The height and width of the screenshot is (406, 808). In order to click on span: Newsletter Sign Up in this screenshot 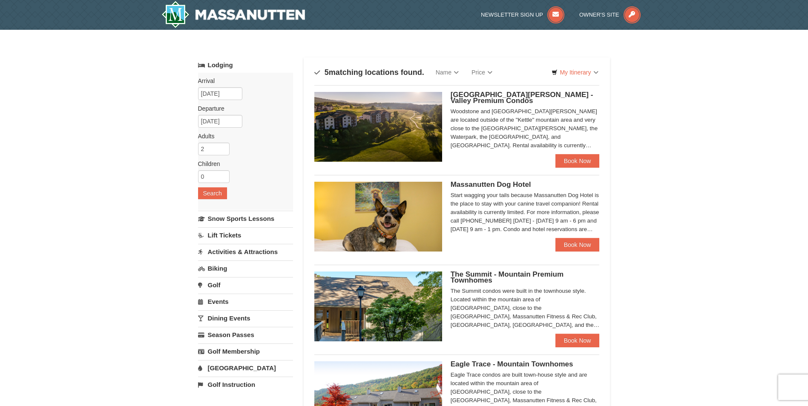, I will do `click(512, 14)`.